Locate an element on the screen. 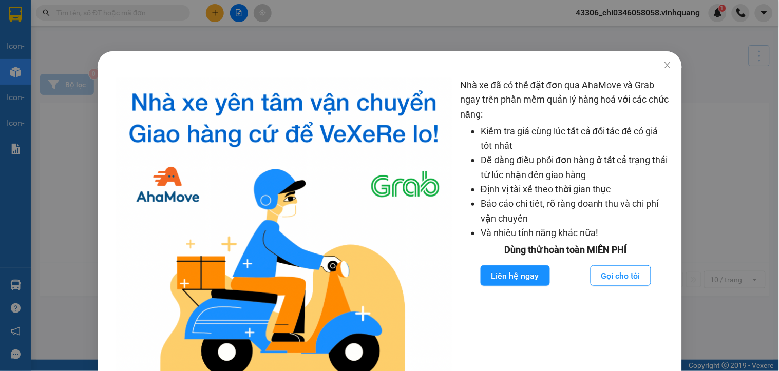  li: Kiểm tra giá cùng lúc tất cả đối tác để có giá tốt nhất is located at coordinates (576, 139).